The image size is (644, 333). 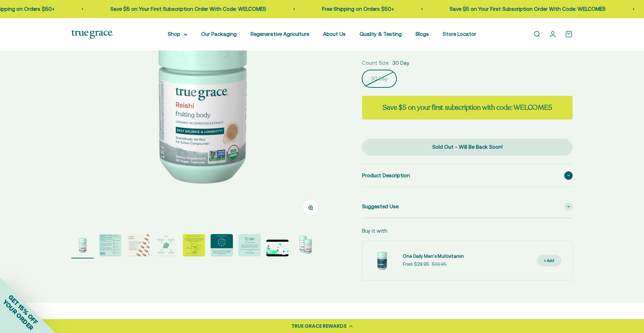 What do you see at coordinates (334, 33) in the screenshot?
I see `a: About Us` at bounding box center [334, 33].